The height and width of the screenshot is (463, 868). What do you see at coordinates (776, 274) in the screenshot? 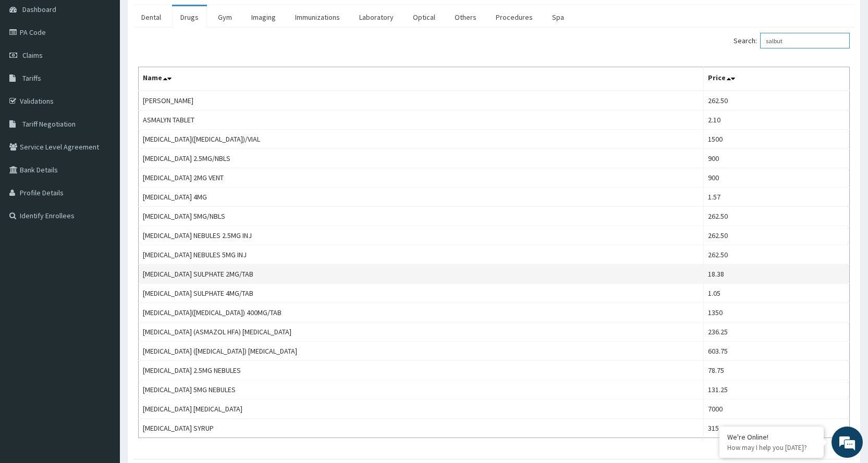
I see `td: 18.38` at bounding box center [776, 274].